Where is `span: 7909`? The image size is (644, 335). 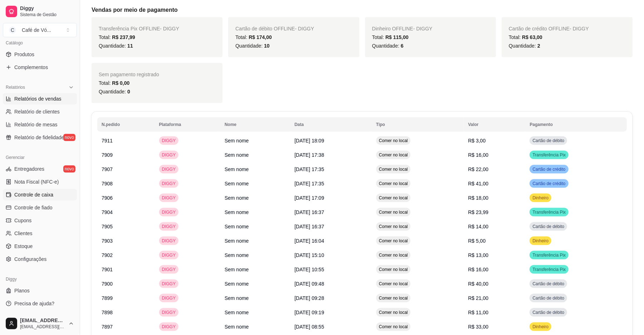
span: 7909 is located at coordinates (107, 155).